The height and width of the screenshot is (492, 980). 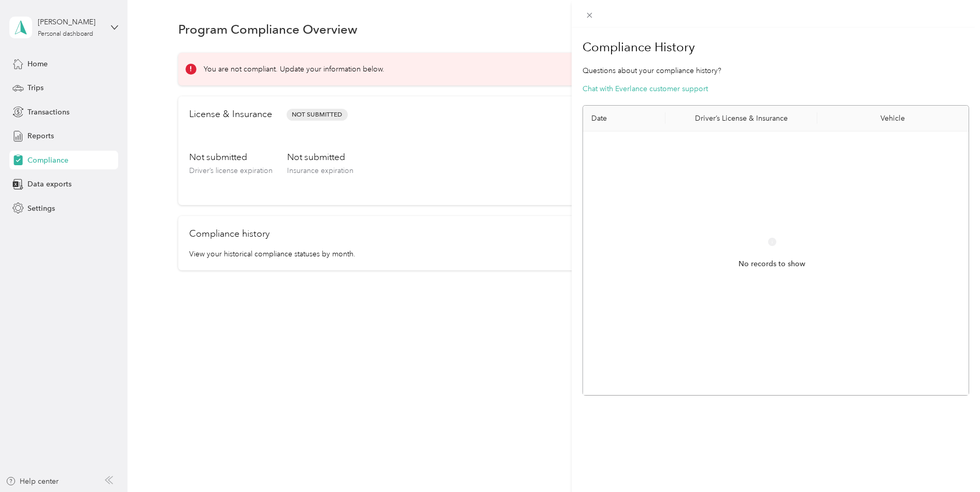 What do you see at coordinates (624, 119) in the screenshot?
I see `th: Date` at bounding box center [624, 119].